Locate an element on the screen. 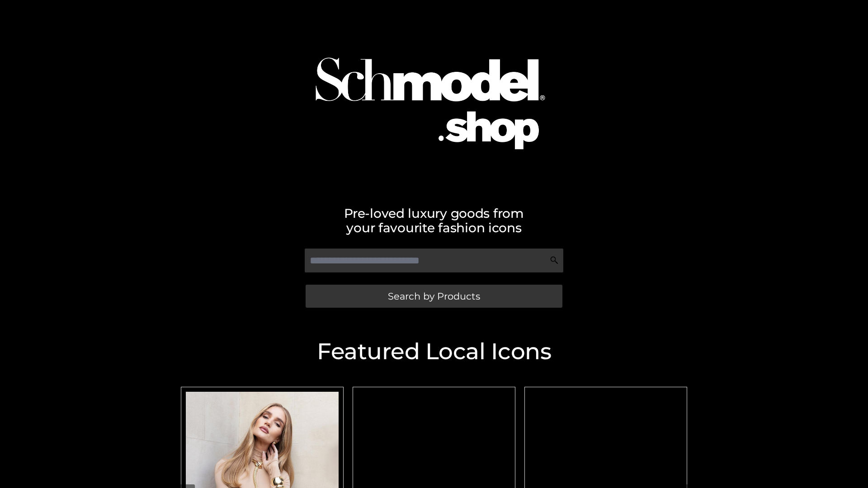  a: Search by Products is located at coordinates (434, 296).